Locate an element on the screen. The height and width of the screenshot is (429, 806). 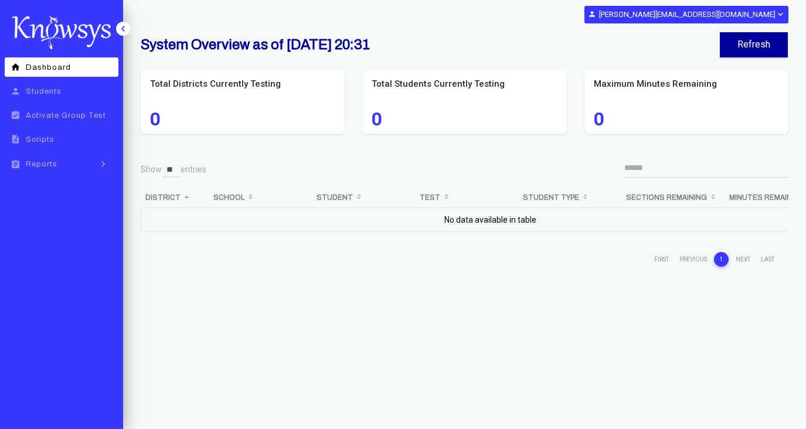
span: Reports is located at coordinates (42, 164).